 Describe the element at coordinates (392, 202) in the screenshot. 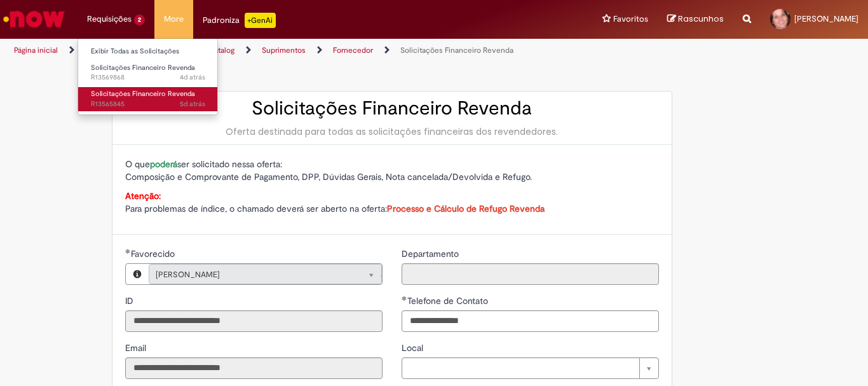

I see `p: Para problemas de índice, o chamado deverá ser aberto na oferta:` at that location.